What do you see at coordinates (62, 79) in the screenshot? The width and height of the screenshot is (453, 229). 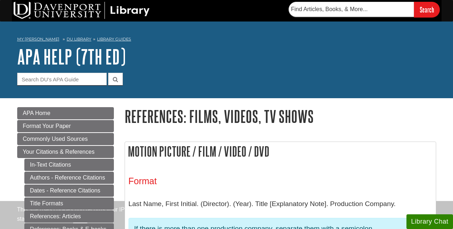 I see `input: Search DU's APA Guide` at bounding box center [62, 79].